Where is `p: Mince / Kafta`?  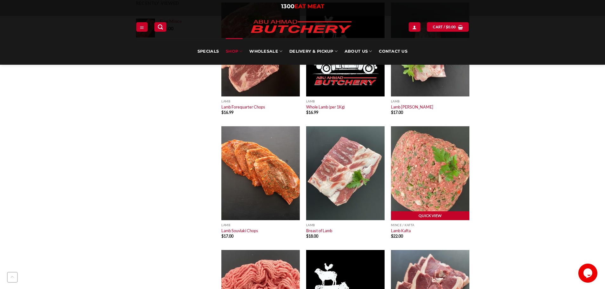 p: Mince / Kafta is located at coordinates (430, 225).